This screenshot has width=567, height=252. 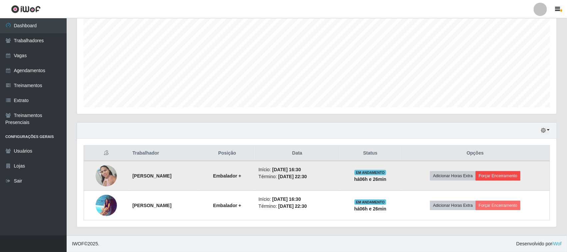 What do you see at coordinates (227, 153) in the screenshot?
I see `th: Posição` at bounding box center [227, 153].